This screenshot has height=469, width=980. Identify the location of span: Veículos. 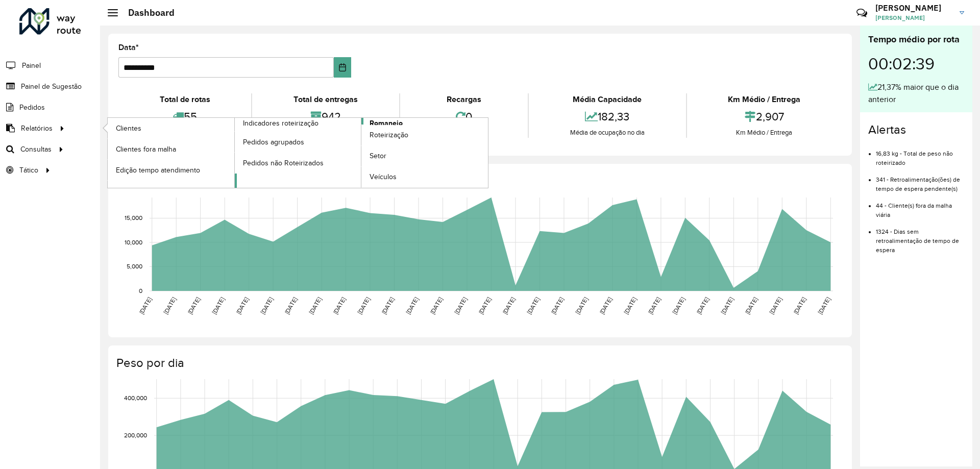
(383, 176).